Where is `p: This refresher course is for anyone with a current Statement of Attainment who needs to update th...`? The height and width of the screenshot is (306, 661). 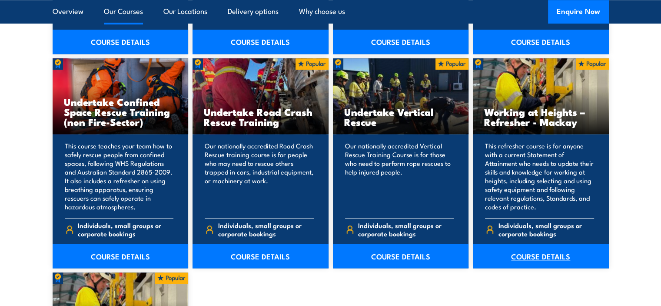 p: This refresher course is for anyone with a current Statement of Attainment who needs to update th... is located at coordinates (540, 176).